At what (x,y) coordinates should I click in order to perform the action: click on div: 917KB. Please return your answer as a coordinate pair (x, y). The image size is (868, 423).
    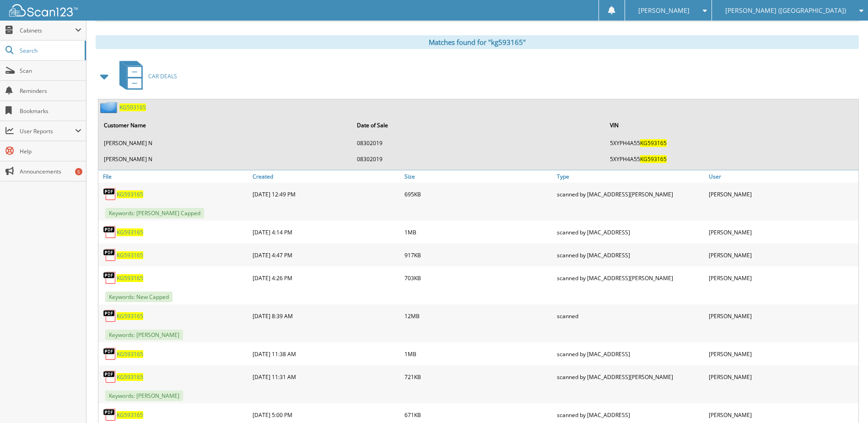
    Looking at the image, I should click on (478, 255).